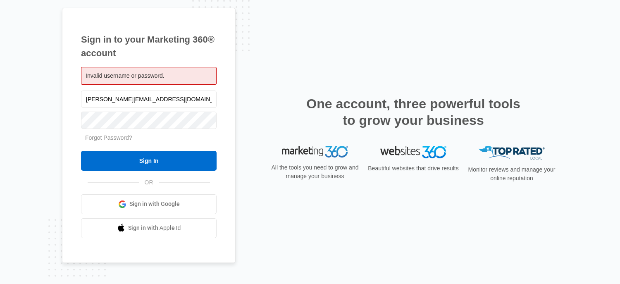 The image size is (620, 284). What do you see at coordinates (125, 76) in the screenshot?
I see `span: Invalid username or password.` at bounding box center [125, 76].